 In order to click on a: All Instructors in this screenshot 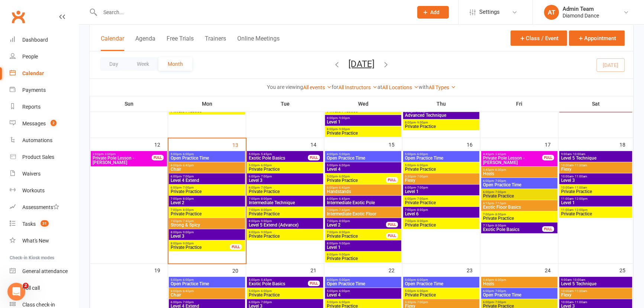, I will do `click(357, 87)`.